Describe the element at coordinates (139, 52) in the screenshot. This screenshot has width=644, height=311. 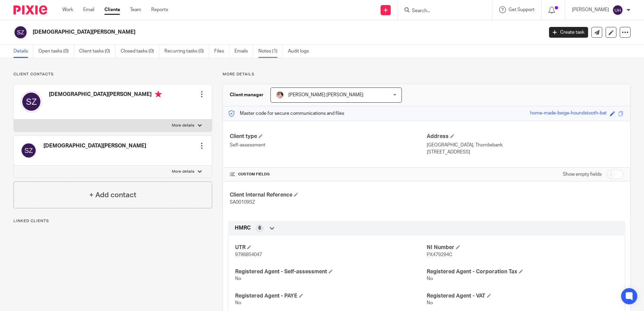
I see `a: Closed tasks (0)` at that location.